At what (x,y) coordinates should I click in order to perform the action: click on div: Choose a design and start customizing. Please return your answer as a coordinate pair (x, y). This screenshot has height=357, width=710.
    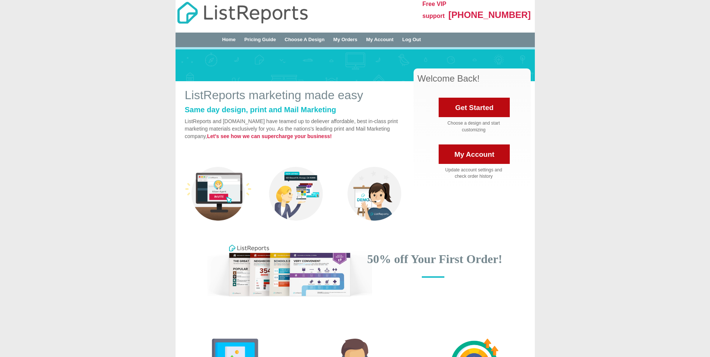
    Looking at the image, I should click on (473, 127).